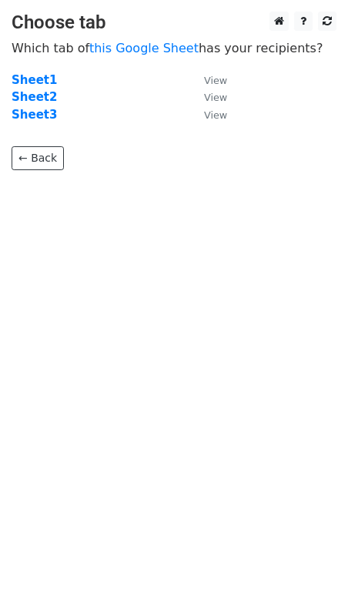 The image size is (348, 599). Describe the element at coordinates (34, 80) in the screenshot. I see `a: Sheet1` at that location.